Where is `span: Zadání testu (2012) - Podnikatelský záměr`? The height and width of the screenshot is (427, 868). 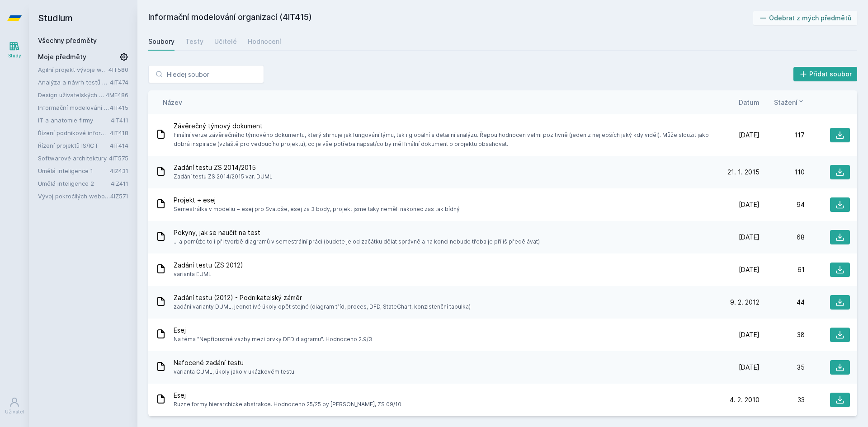
span: Zadání testu (2012) - Podnikatelský záměr is located at coordinates (322, 298).